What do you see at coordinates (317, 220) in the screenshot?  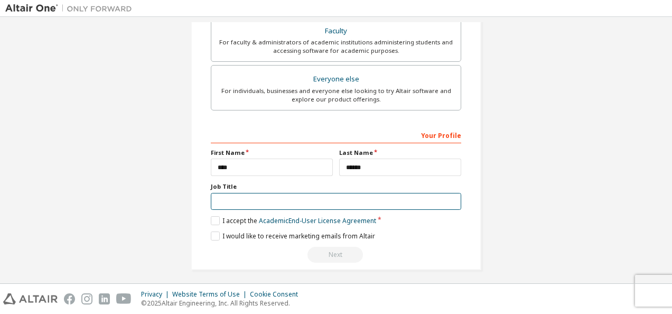 I see `a: Academic End-User License Agreement` at bounding box center [317, 220].